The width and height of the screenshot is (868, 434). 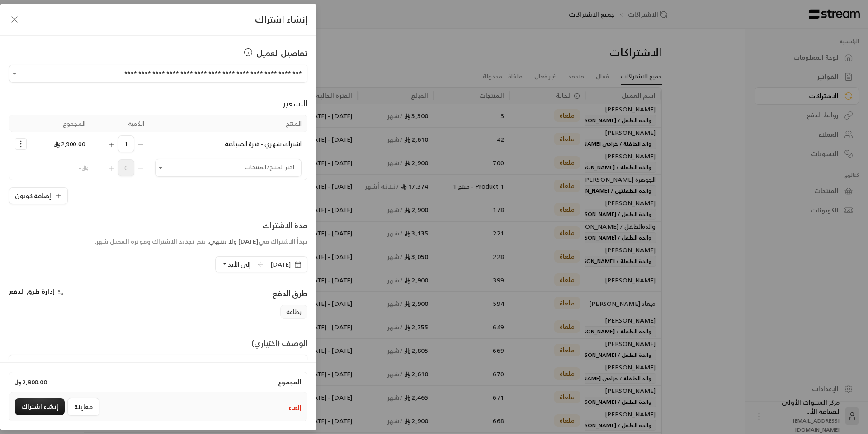 I want to click on span: طرق الدفع, so click(x=289, y=293).